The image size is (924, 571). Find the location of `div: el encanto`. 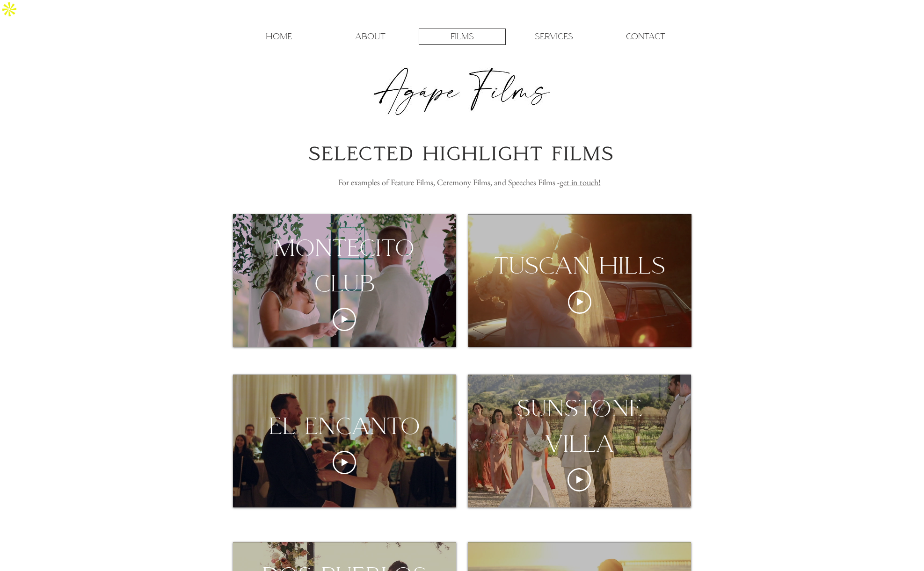

div: el encanto is located at coordinates (344, 426).